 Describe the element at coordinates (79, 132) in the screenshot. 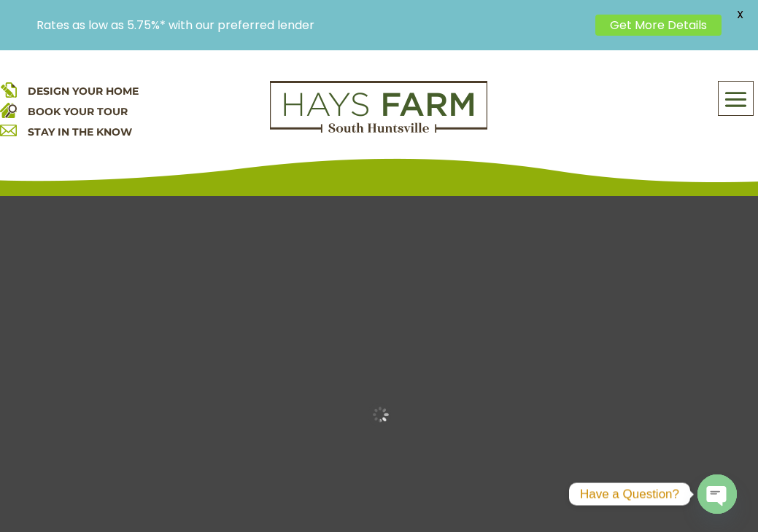

I see `a: STAY IN THE KNOW` at that location.